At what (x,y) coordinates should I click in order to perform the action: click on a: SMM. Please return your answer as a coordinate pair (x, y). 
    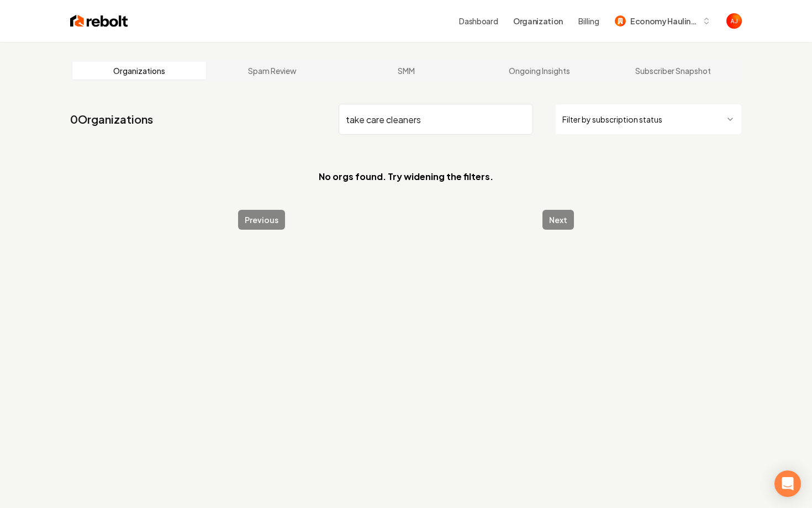
    Looking at the image, I should click on (406, 70).